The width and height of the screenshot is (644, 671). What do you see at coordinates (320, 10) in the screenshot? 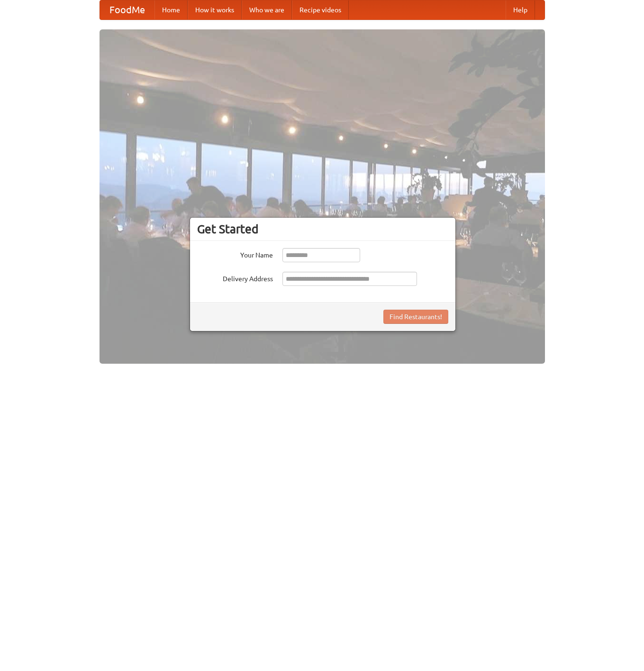
I see `a: Recipe videos` at bounding box center [320, 10].